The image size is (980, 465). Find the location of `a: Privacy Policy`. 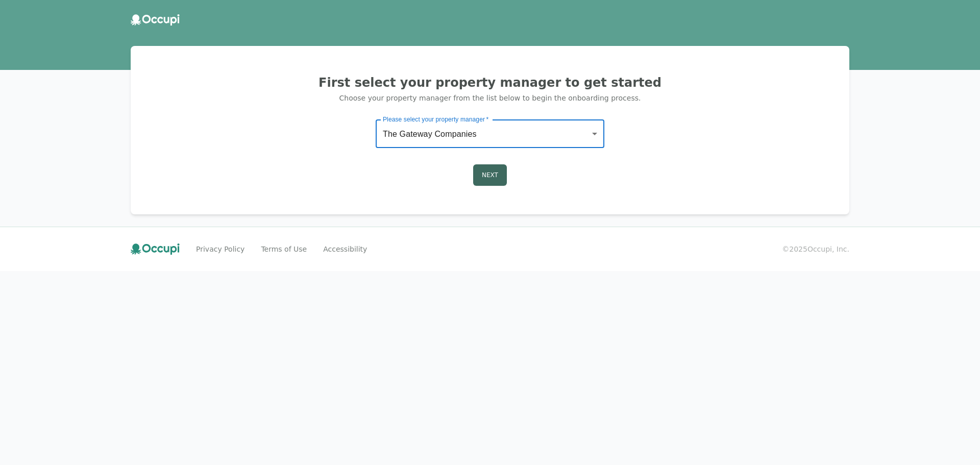

a: Privacy Policy is located at coordinates (220, 249).